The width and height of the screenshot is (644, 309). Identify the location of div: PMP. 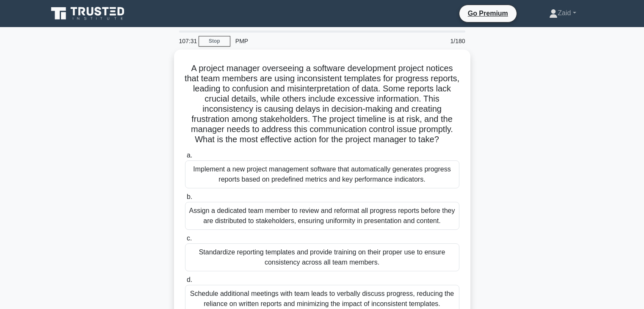
(289, 41).